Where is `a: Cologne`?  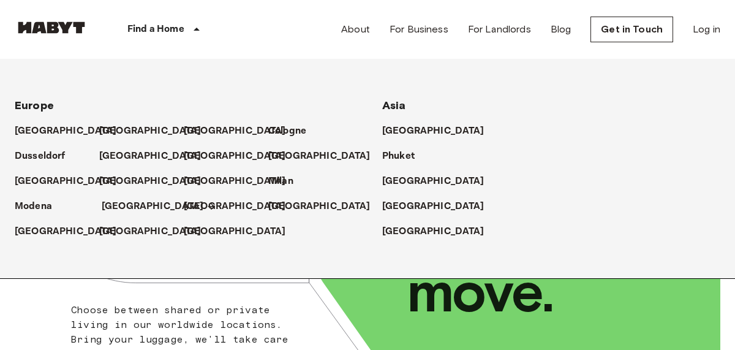 a: Cologne is located at coordinates (293, 131).